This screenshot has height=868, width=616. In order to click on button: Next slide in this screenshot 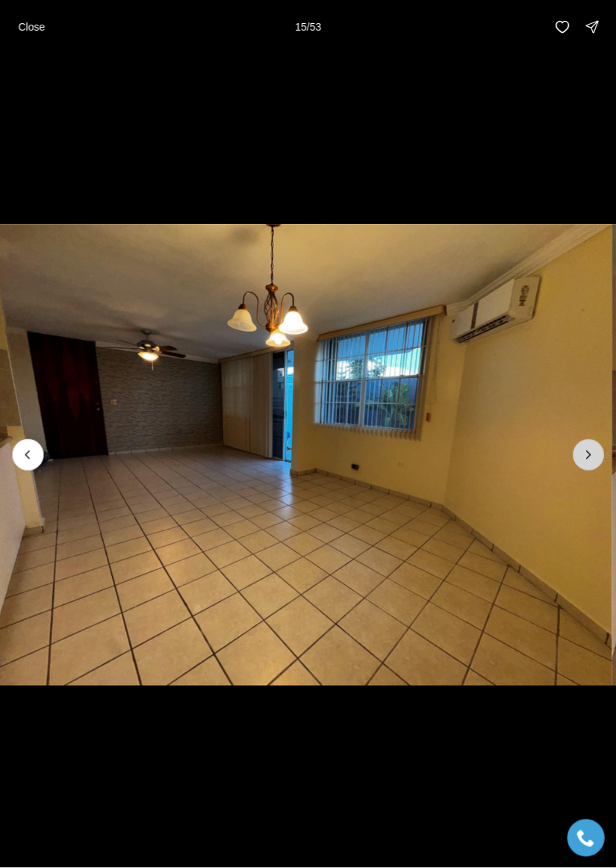, I will do `click(588, 454)`.